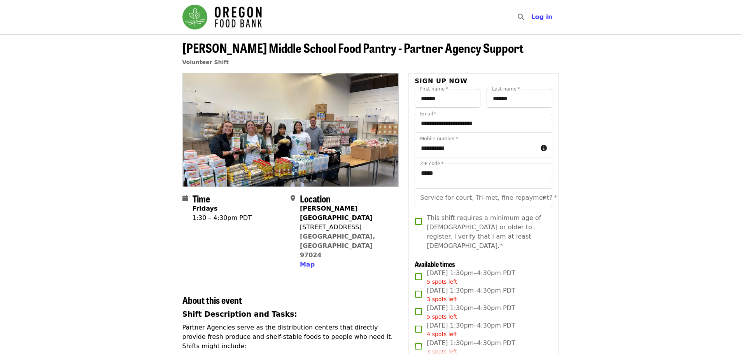 This screenshot has width=741, height=354. I want to click on span: Time, so click(201, 198).